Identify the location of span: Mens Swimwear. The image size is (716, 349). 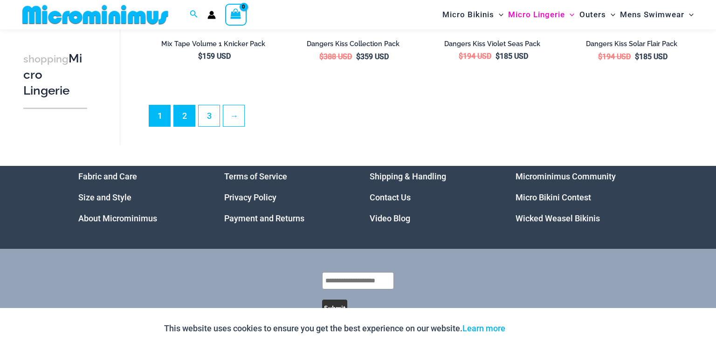
(652, 14).